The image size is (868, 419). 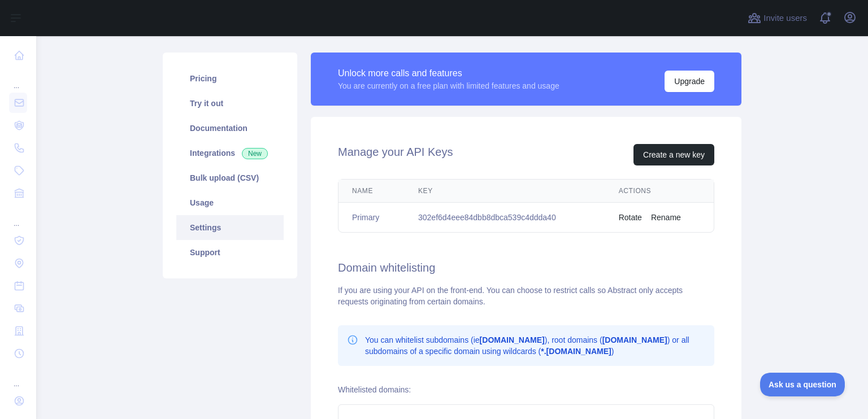 What do you see at coordinates (449, 86) in the screenshot?
I see `div: You are currently on a free plan with limited features and usage` at bounding box center [449, 86].